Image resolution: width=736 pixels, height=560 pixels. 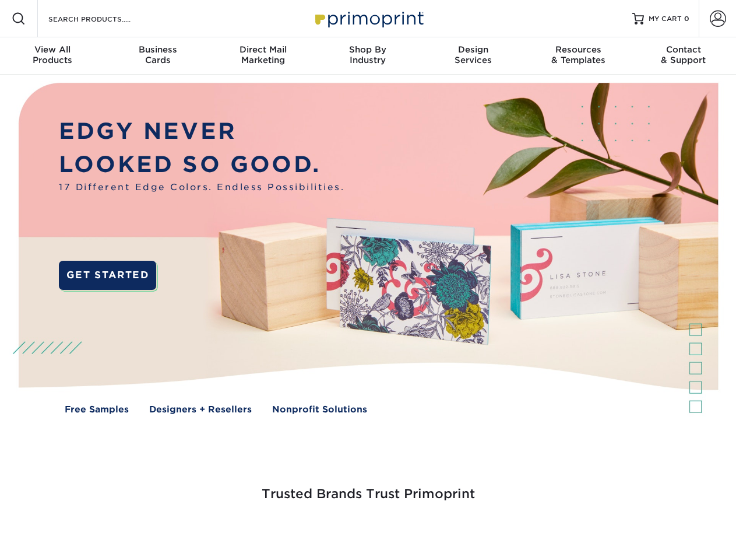 What do you see at coordinates (473, 50) in the screenshot?
I see `span: Design` at bounding box center [473, 50].